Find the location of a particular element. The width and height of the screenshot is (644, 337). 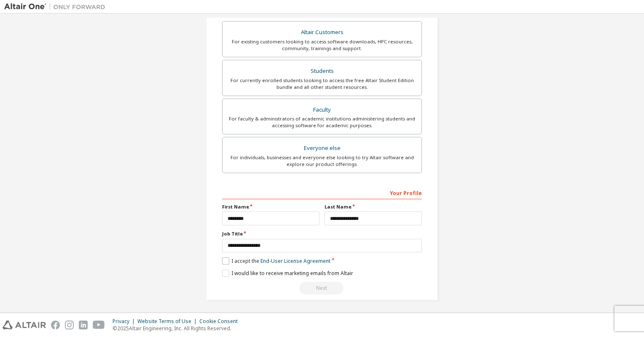

label: First Name is located at coordinates (270, 207).